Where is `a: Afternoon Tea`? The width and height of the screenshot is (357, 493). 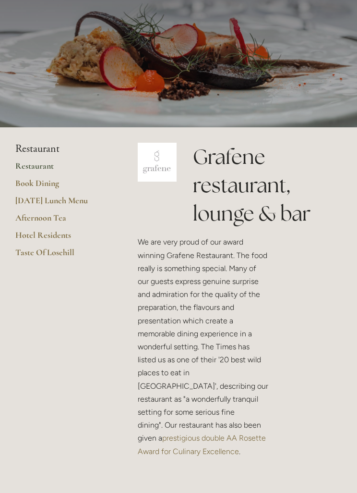
a: Afternoon Tea is located at coordinates (61, 221).